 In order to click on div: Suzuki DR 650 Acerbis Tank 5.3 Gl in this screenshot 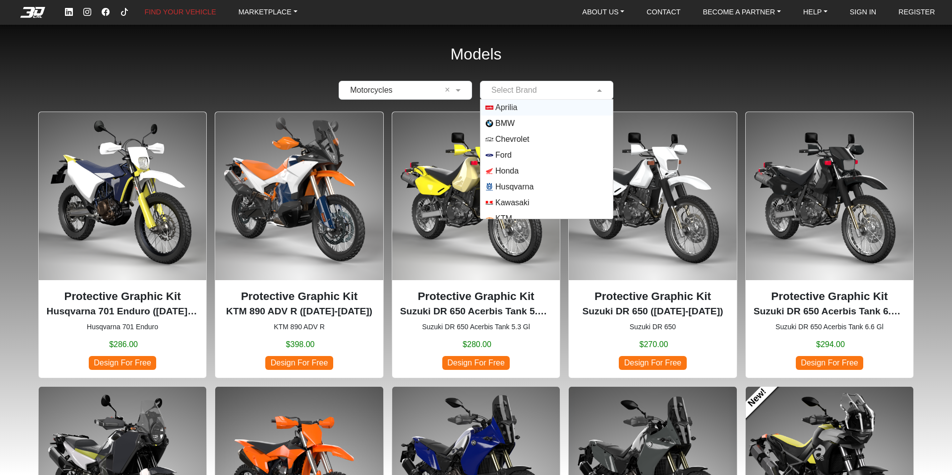, I will do `click(476, 244)`.